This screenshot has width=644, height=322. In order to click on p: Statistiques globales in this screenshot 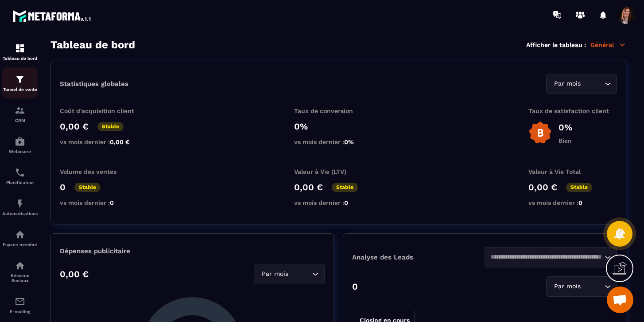, I will do `click(94, 84)`.